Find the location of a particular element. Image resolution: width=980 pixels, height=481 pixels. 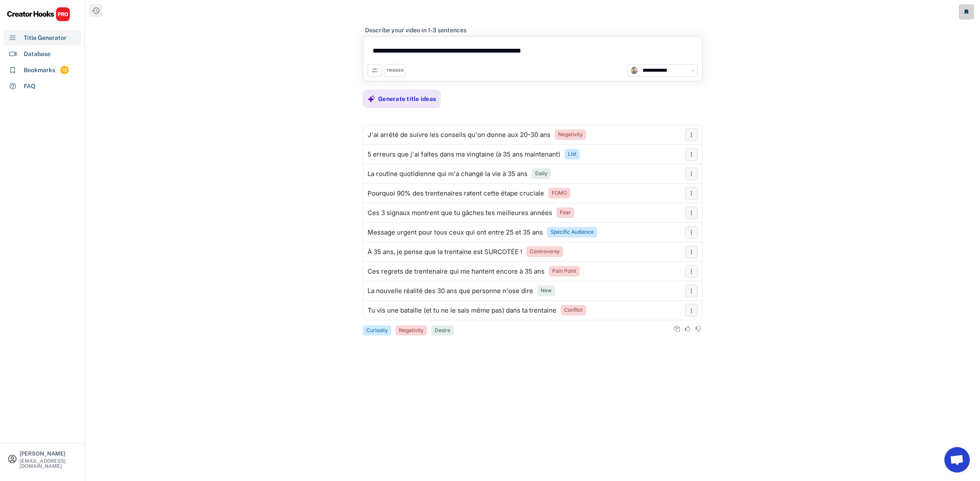

div: Tu vis une bataille (et tu ne le sais même pas) dans ta trentaine is located at coordinates (462, 310).